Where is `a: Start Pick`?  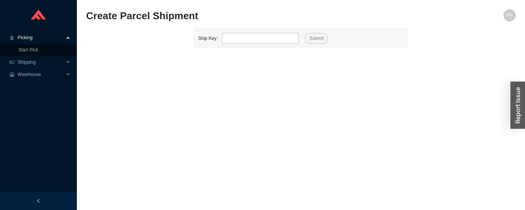
a: Start Pick is located at coordinates (28, 50).